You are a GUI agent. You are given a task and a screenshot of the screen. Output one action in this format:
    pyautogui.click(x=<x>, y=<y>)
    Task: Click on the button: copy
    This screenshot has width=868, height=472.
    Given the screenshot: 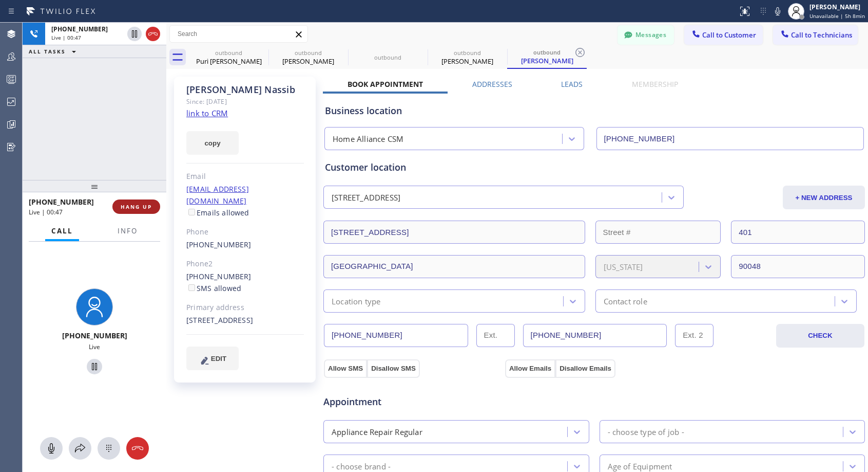 What is the action you would take?
    pyautogui.click(x=213, y=143)
    